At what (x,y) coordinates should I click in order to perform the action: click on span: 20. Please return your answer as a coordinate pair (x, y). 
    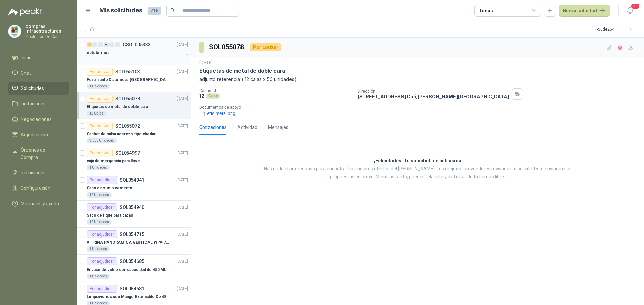
    Looking at the image, I should click on (635, 6).